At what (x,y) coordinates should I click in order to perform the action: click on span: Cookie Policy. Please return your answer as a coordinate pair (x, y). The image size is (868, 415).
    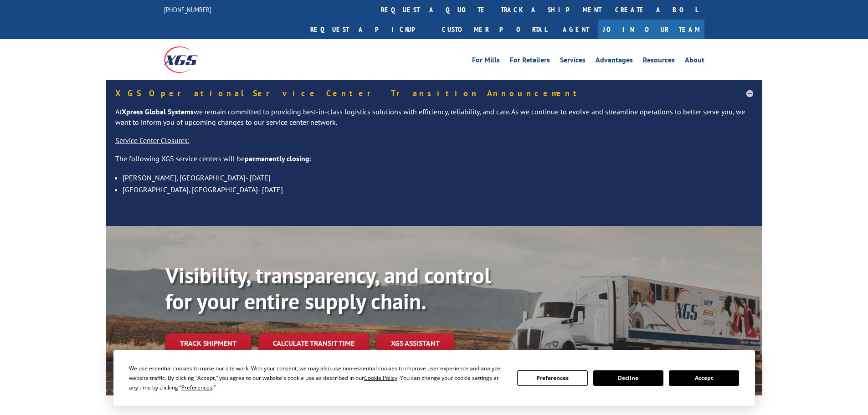
    Looking at the image, I should click on (380, 378).